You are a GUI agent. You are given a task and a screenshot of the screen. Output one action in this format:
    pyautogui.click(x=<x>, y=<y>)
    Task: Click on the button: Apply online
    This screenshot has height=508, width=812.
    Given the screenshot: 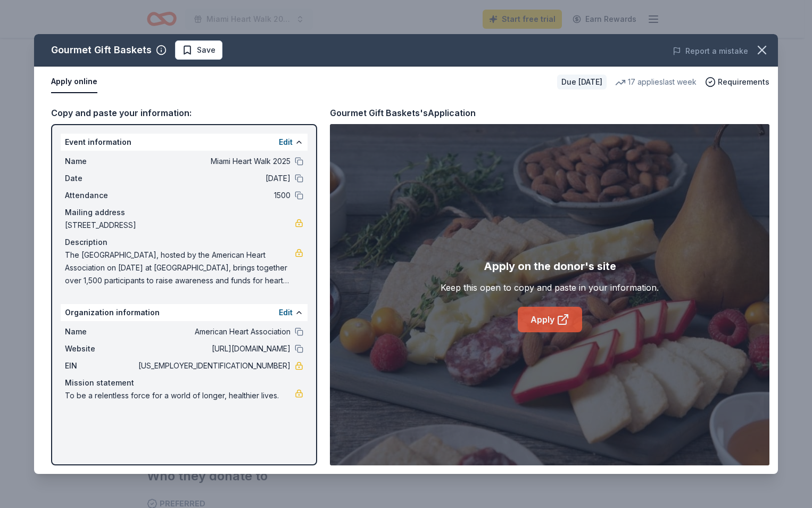 What is the action you would take?
    pyautogui.click(x=74, y=82)
    